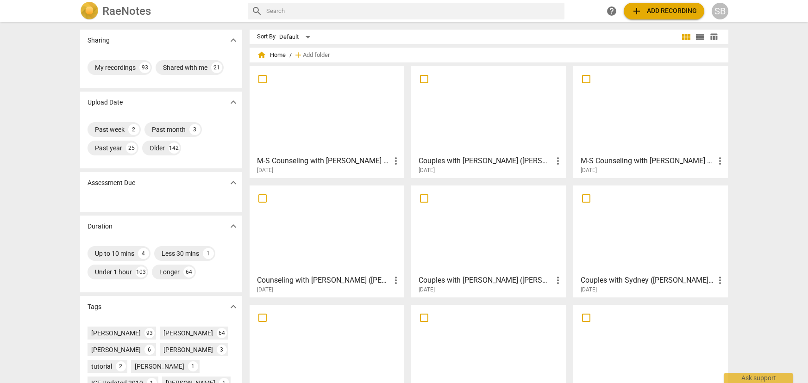 Image resolution: width=808 pixels, height=383 pixels. What do you see at coordinates (257, 11) in the screenshot?
I see `span: search` at bounding box center [257, 11].